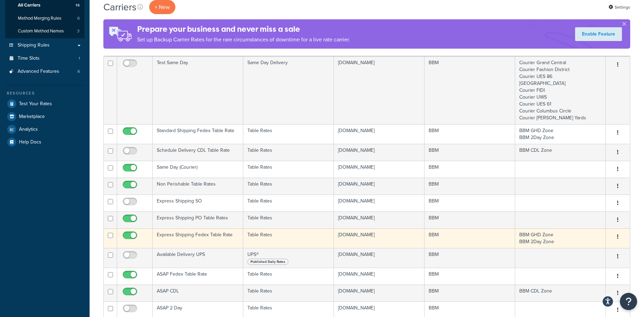 The image size is (644, 317). I want to click on span: Marketplace, so click(32, 116).